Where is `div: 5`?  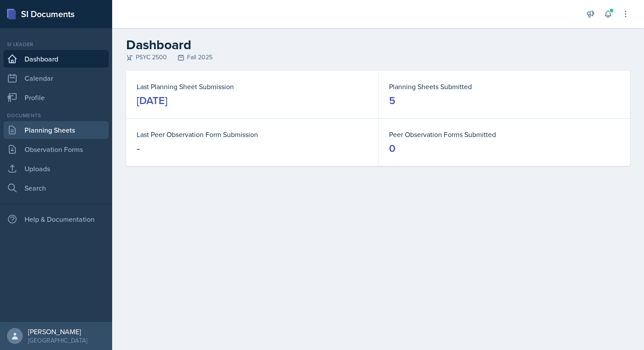
div: 5 is located at coordinates (392, 101).